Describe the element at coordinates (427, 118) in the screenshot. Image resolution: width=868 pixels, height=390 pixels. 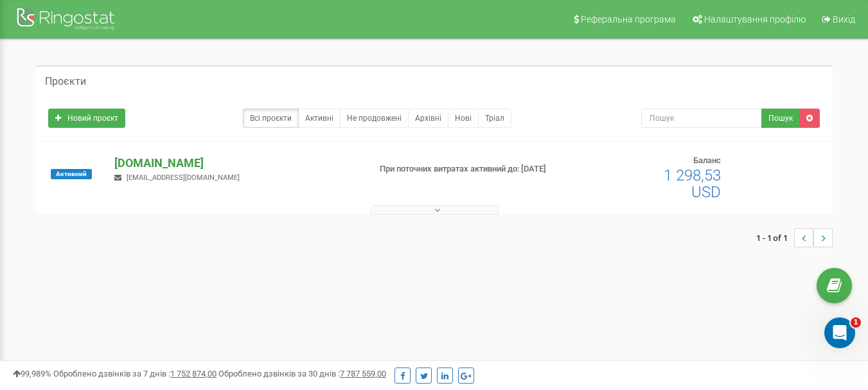
I see `a: Архівні` at that location.